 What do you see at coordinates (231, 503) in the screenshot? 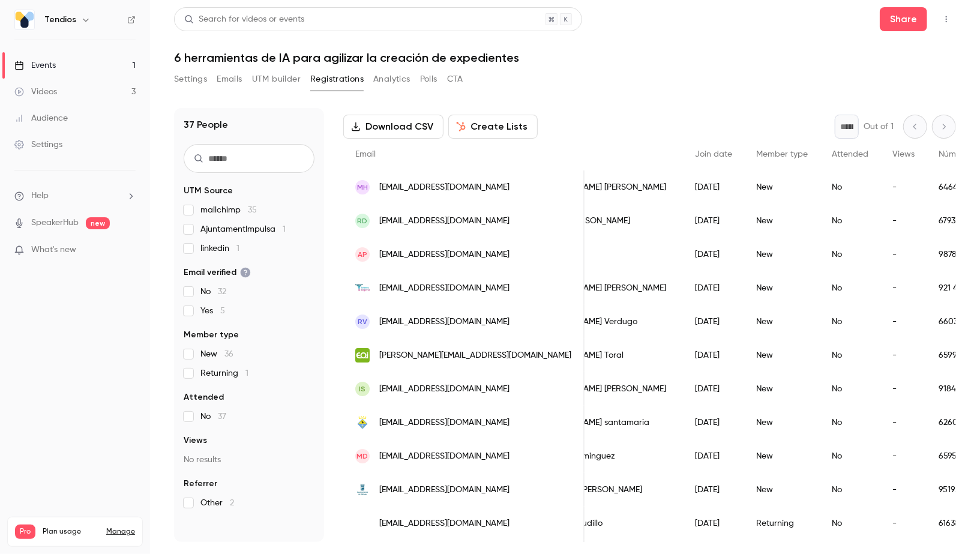
I see `span: 2` at bounding box center [231, 503].